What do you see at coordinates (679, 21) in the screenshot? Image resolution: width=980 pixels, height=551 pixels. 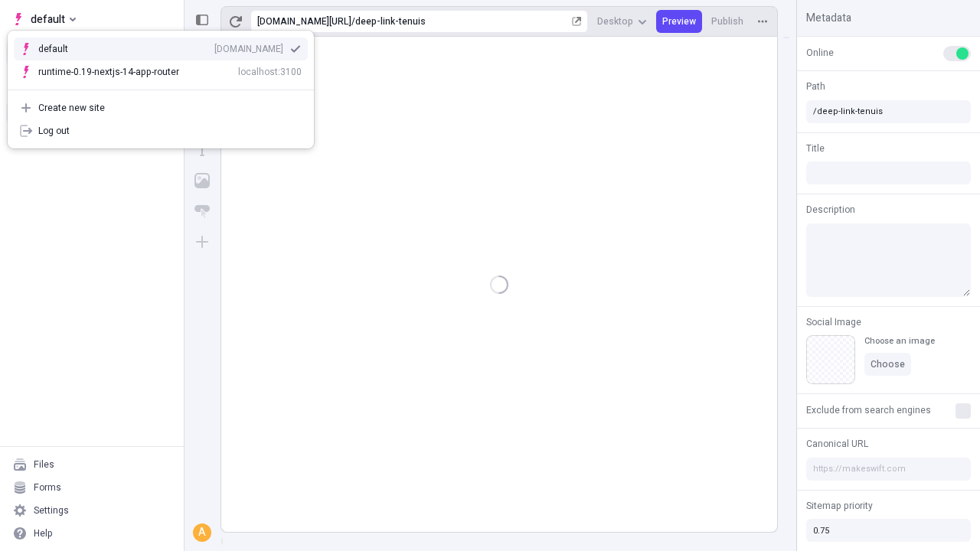 I see `span: Preview` at bounding box center [679, 21].